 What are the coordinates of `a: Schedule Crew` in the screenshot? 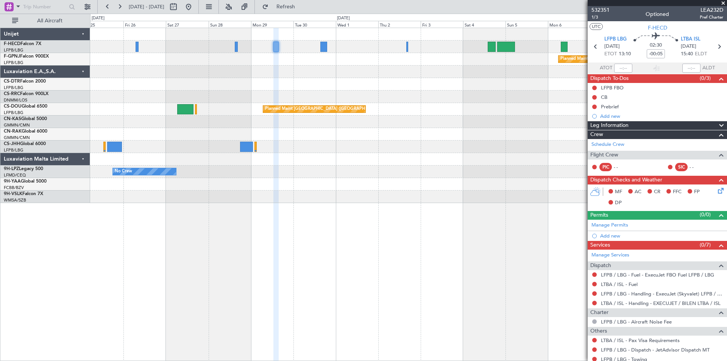 It's located at (607, 145).